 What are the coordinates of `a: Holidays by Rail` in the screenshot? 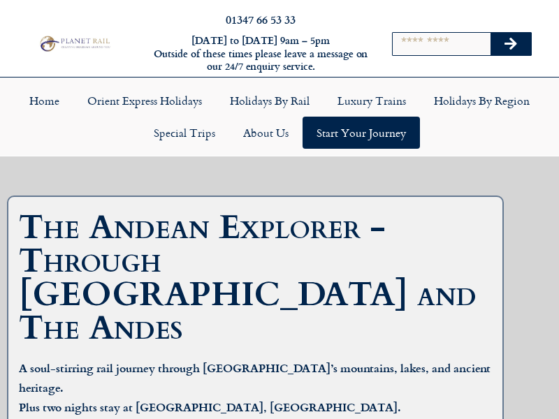 It's located at (270, 101).